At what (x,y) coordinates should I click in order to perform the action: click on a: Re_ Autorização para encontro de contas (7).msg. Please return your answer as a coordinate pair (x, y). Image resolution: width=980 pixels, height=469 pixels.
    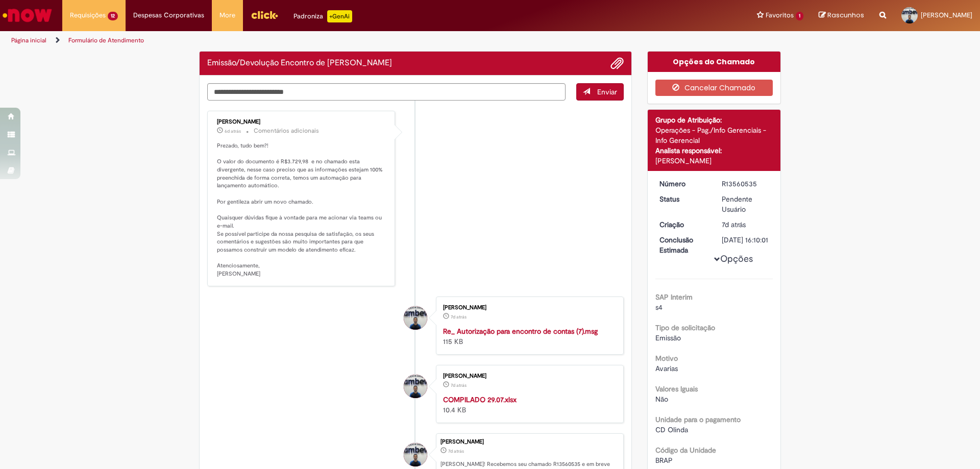
    Looking at the image, I should click on (520, 331).